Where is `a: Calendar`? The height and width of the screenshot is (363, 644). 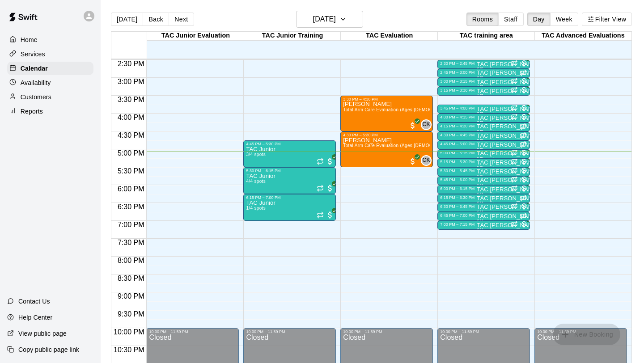
a: Calendar is located at coordinates (50, 68).